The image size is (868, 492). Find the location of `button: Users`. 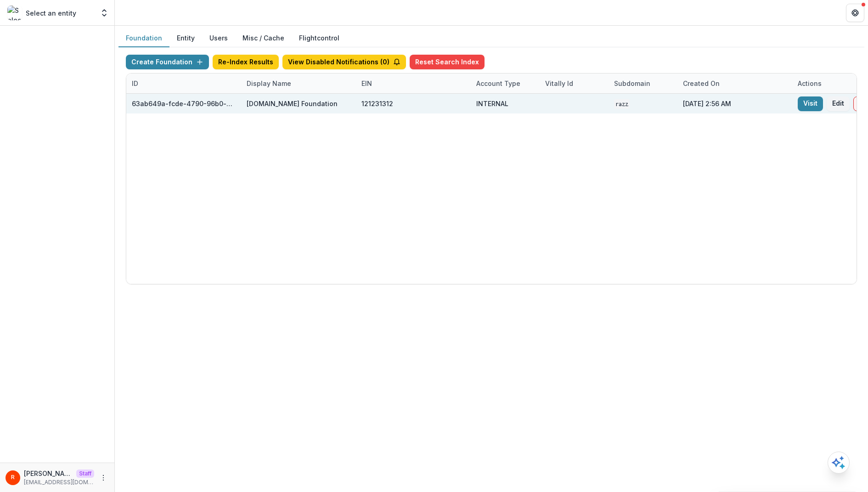

button: Users is located at coordinates (218, 38).